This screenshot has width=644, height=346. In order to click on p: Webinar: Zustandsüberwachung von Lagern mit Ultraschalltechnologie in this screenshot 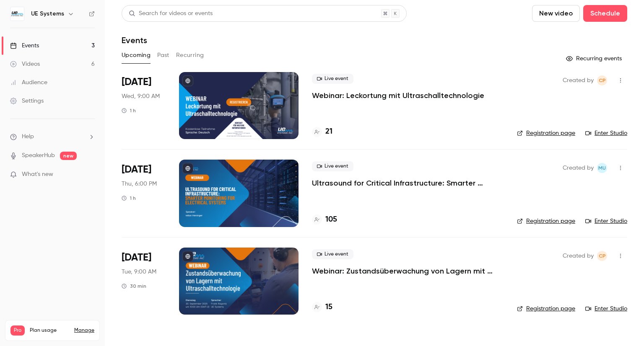, I will do `click(407, 271)`.